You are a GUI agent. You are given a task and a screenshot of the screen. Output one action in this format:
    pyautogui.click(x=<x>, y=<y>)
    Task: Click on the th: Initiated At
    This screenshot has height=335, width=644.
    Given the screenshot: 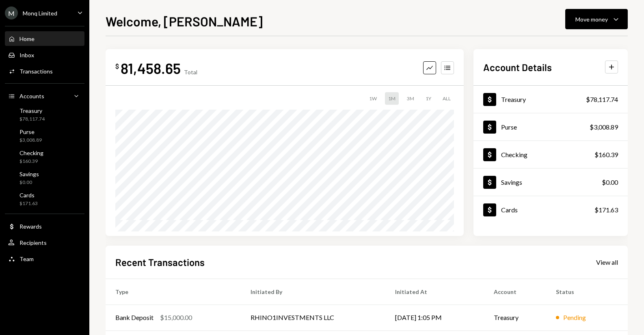 What is the action you would take?
    pyautogui.click(x=435, y=292)
    